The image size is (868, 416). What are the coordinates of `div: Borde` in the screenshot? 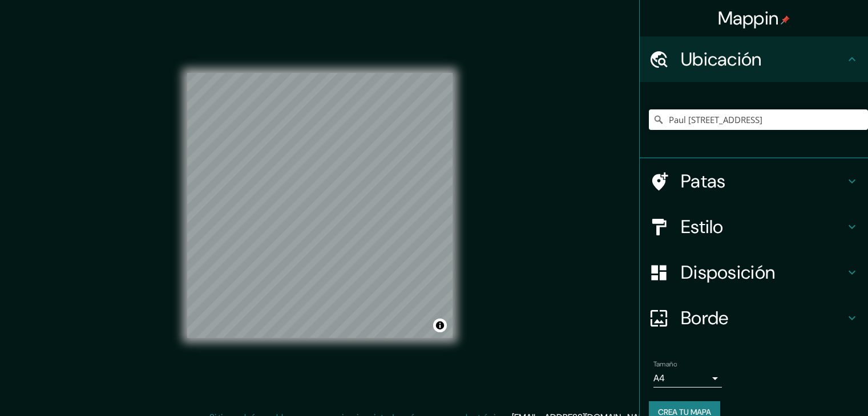 It's located at (754, 318).